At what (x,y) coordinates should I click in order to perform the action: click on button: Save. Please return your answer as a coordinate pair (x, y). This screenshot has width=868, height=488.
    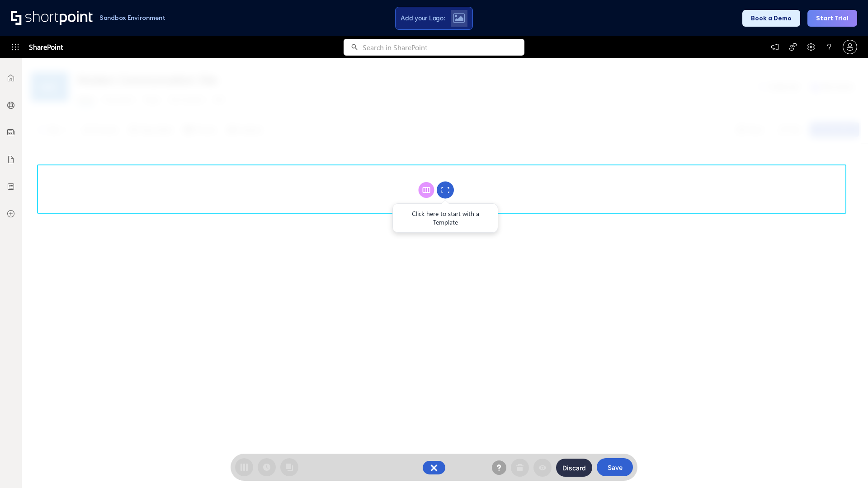
    Looking at the image, I should click on (615, 467).